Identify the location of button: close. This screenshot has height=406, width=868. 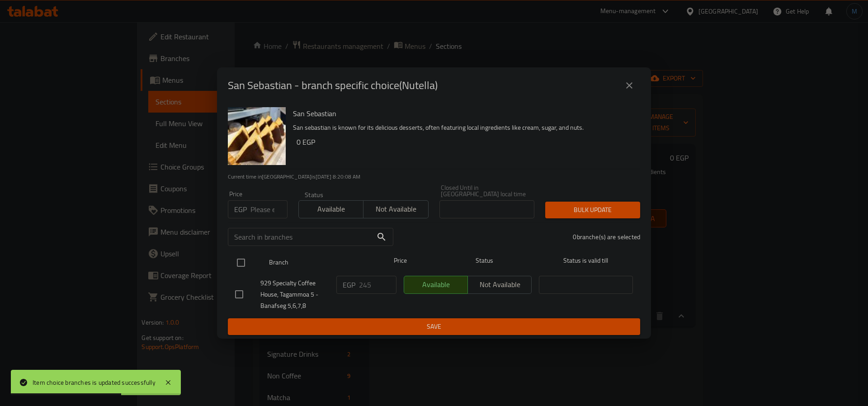
(629, 85).